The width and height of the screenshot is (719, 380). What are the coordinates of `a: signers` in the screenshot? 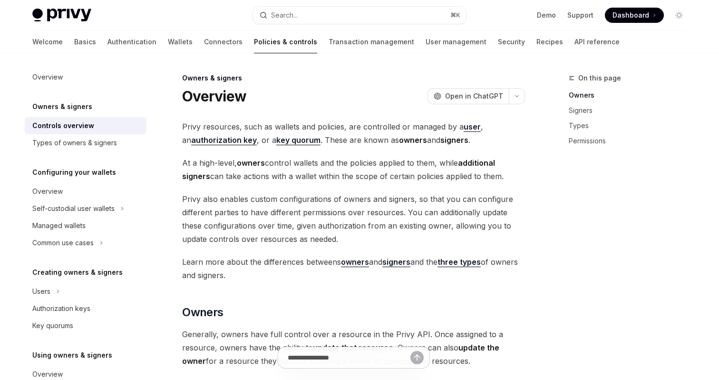 It's located at (396, 262).